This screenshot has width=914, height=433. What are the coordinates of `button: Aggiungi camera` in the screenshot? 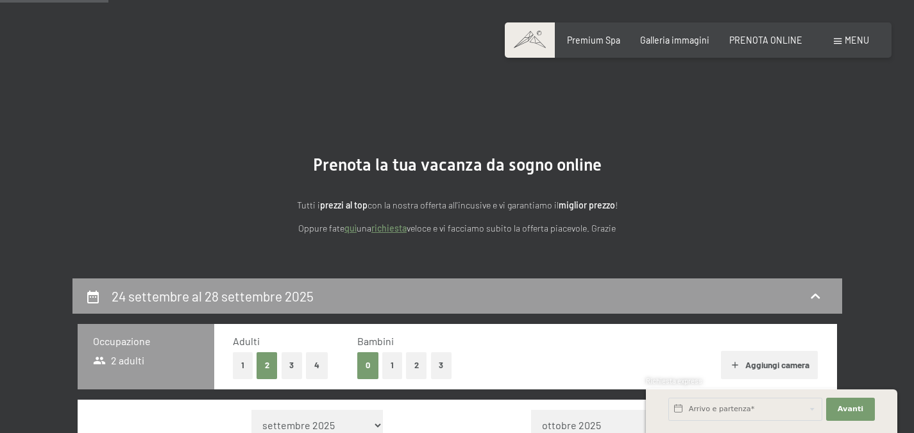 It's located at (769, 365).